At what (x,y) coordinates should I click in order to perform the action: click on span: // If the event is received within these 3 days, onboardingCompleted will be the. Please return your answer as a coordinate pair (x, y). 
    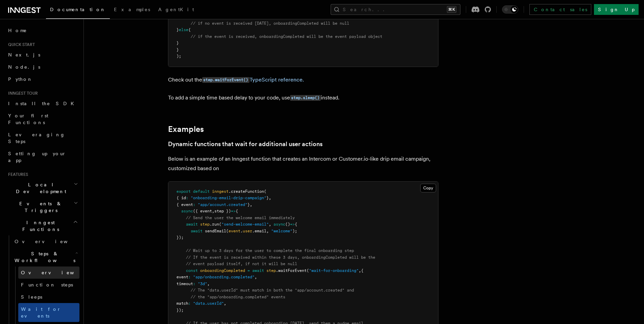
    Looking at the image, I should click on (281, 258).